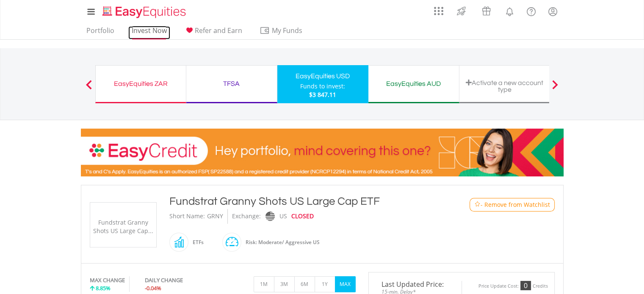  I want to click on div: DAILY CHANGE, so click(178, 280).